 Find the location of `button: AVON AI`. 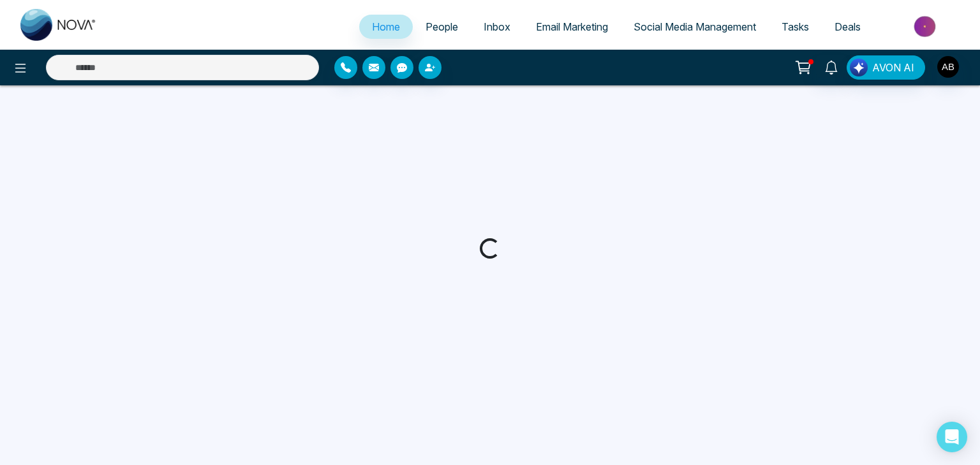

button: AVON AI is located at coordinates (886, 67).